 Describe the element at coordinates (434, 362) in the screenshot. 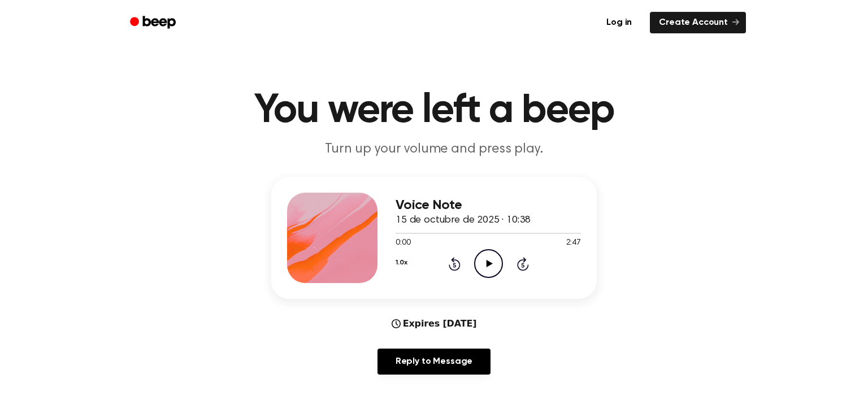

I see `a: Reply to Message` at that location.